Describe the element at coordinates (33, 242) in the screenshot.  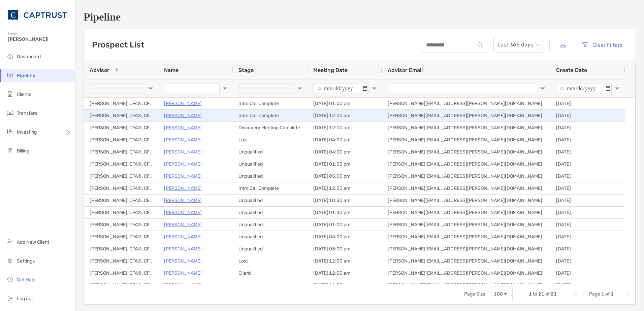
I see `span: Add New Client` at that location.